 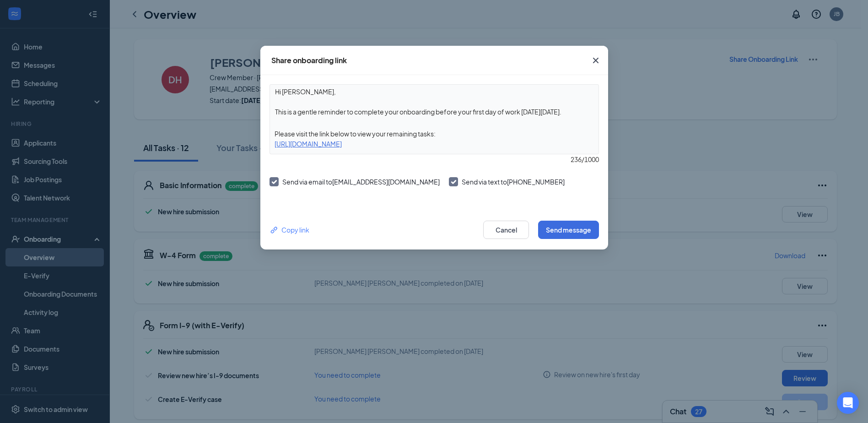 What do you see at coordinates (309, 61) in the screenshot?
I see `div: Share onboarding link` at bounding box center [309, 61].